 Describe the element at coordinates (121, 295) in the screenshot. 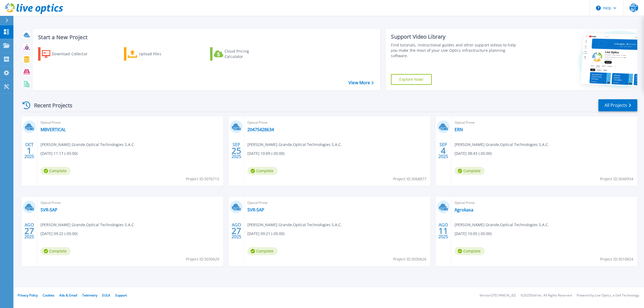

I see `a: Support` at that location.